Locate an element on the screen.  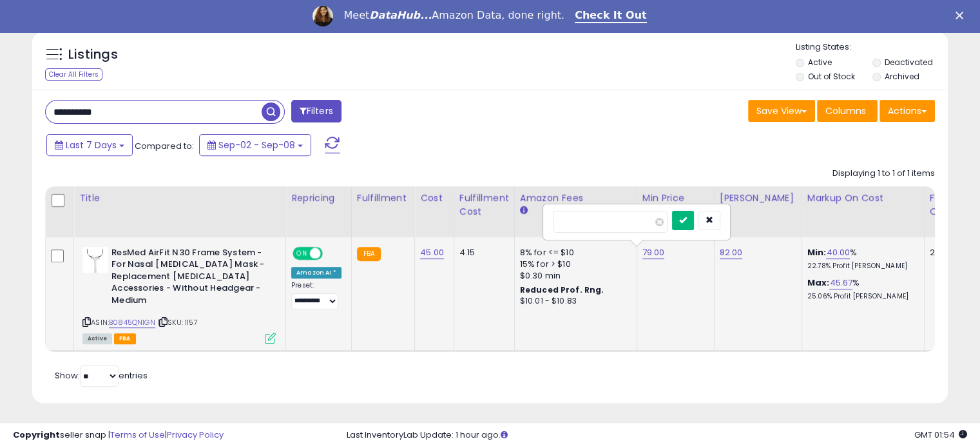
a: 40.00 is located at coordinates (837, 253).